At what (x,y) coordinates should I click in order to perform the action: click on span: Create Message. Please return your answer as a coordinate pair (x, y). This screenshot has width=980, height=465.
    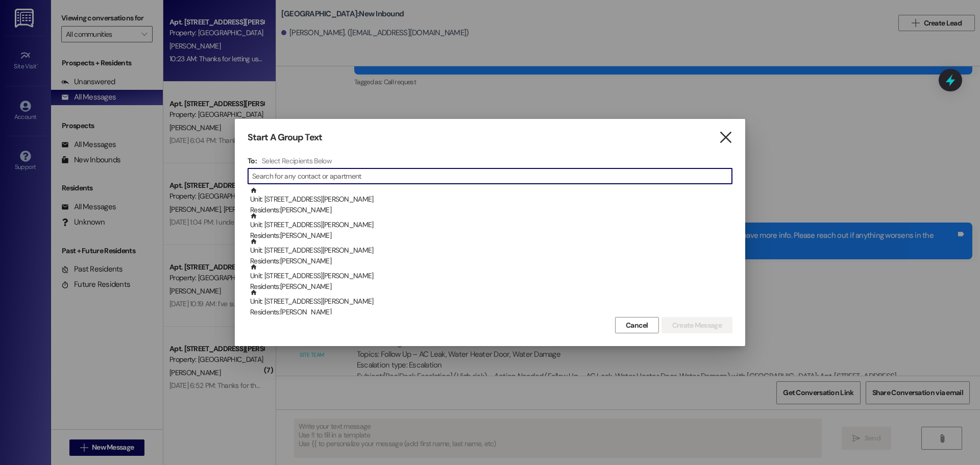
    Looking at the image, I should click on (697, 325).